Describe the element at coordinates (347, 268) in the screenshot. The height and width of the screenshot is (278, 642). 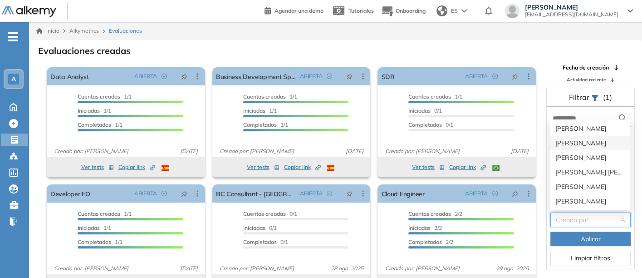
I see `span: 28 ago. 2025` at that location.